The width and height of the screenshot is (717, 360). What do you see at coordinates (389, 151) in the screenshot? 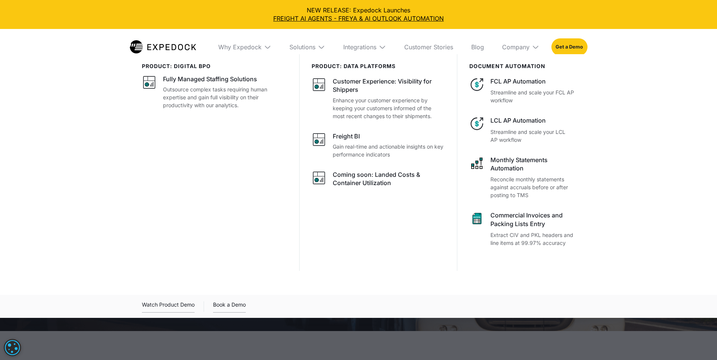
I see `p: Gain real-time and actionable insights on key performance indicators` at bounding box center [389, 151].